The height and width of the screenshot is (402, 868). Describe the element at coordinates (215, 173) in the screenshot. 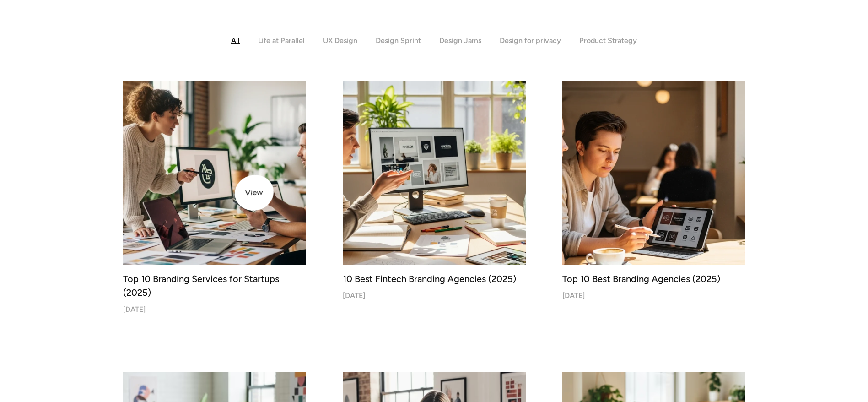

I see `img: Top 10 Branding Services for Startups (2025)` at that location.